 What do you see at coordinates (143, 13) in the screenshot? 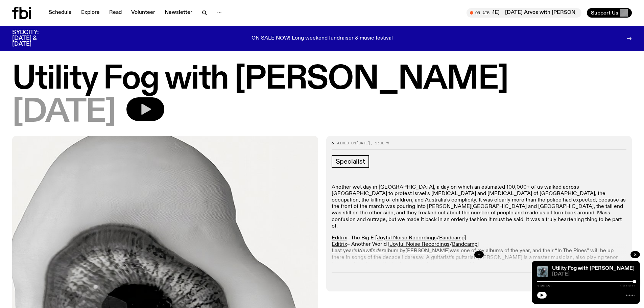
I see `a: Volunteer` at bounding box center [143, 13].